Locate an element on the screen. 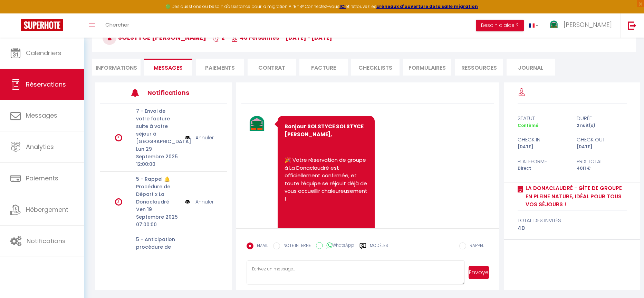 This screenshot has width=644, height=298. span: Réservations is located at coordinates (46, 84).